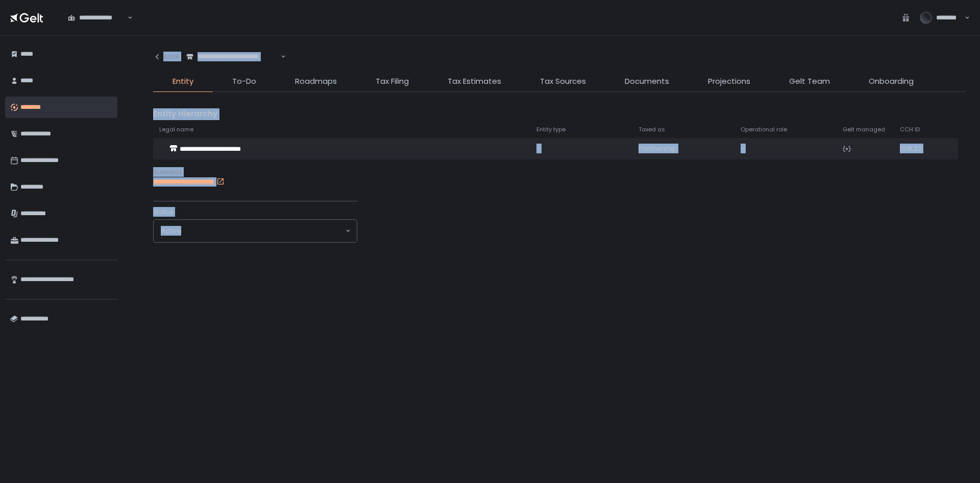  I want to click on span: Tax Sources, so click(563, 81).